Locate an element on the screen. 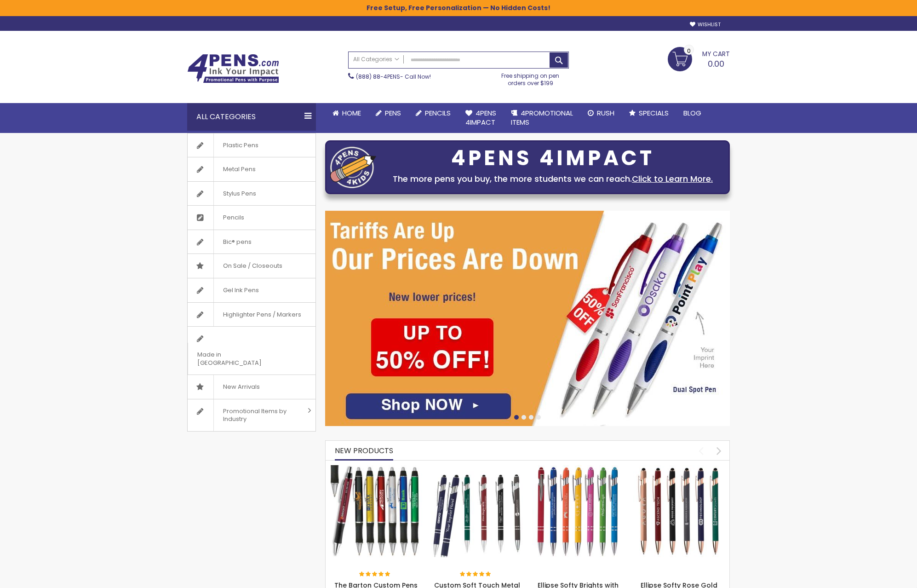 The height and width of the screenshot is (588, 917). a: Promotional Items by Industry is located at coordinates (252, 415).